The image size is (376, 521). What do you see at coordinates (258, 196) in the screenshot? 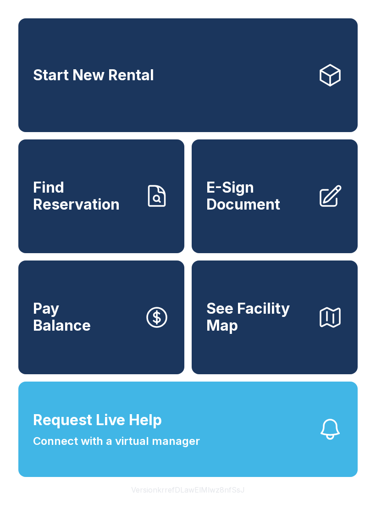
I see `span: E-Sign Document` at bounding box center [258, 196].